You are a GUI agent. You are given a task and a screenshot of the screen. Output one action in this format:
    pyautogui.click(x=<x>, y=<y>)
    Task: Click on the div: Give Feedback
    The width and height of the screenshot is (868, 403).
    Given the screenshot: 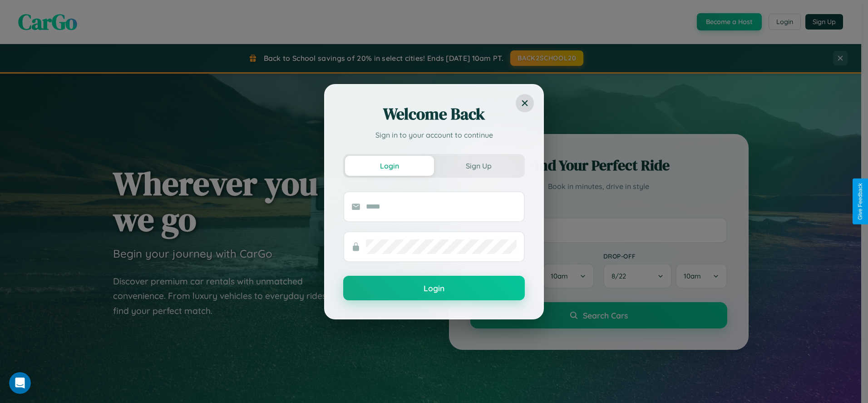 What is the action you would take?
    pyautogui.click(x=860, y=201)
    